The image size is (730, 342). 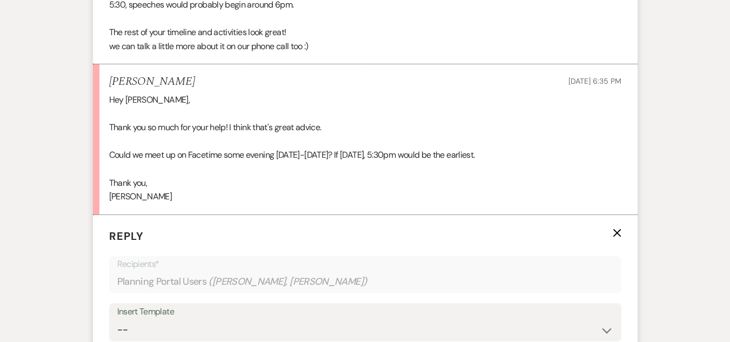 I want to click on p: The rest of your timeline and activities look great!, so click(x=365, y=32).